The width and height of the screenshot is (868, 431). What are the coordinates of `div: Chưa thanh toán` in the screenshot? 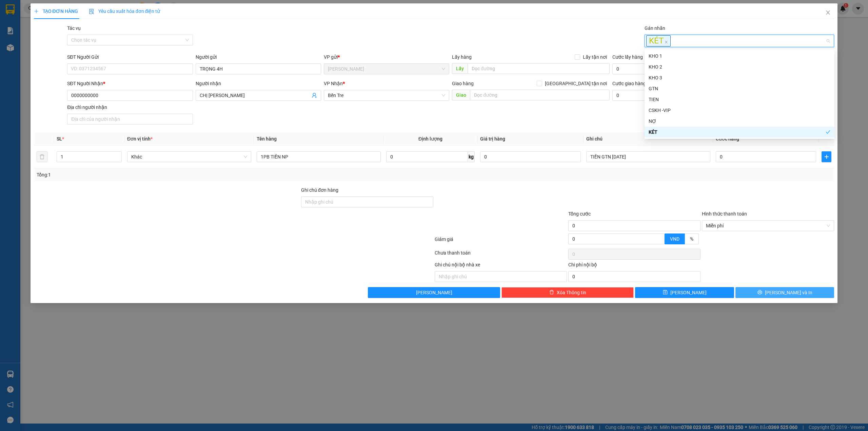 It's located at (501, 255).